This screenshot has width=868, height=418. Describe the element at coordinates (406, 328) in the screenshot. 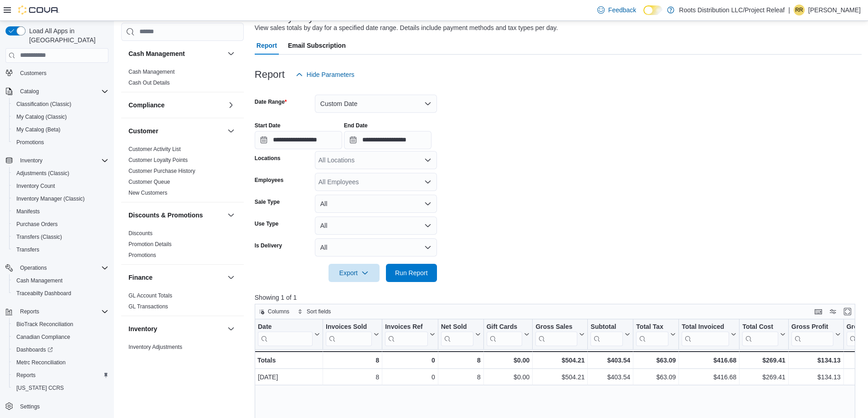

I see `div: Invoices Ref` at that location.